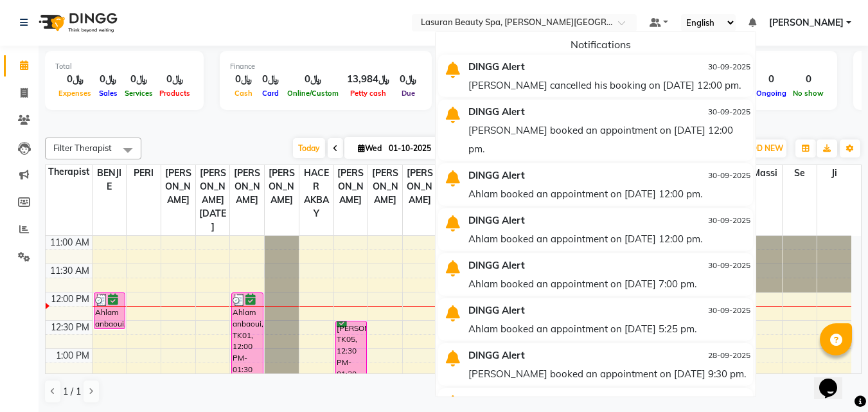 The height and width of the screenshot is (412, 868). What do you see at coordinates (82, 147) in the screenshot?
I see `span: Filter Therapist` at bounding box center [82, 147].